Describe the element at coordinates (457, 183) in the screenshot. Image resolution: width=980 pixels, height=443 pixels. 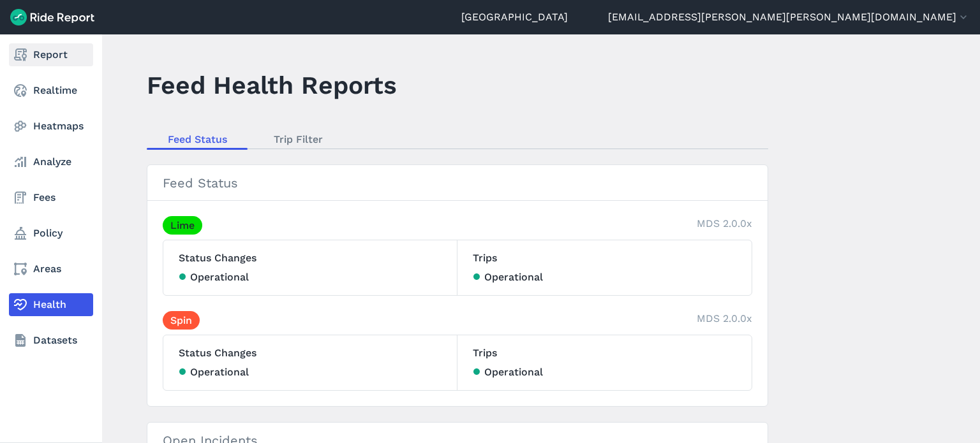
I see `h2: Feed Status` at that location.